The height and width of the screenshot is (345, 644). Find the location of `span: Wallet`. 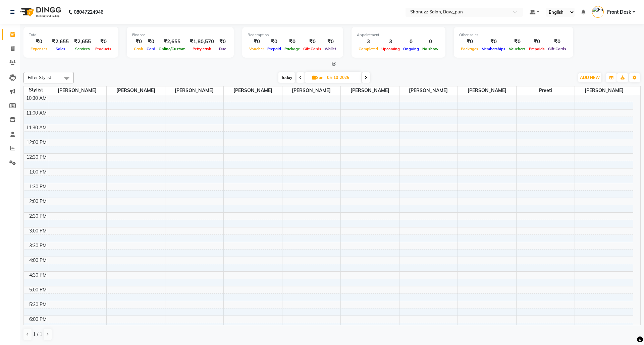

span: Wallet is located at coordinates (330, 49).